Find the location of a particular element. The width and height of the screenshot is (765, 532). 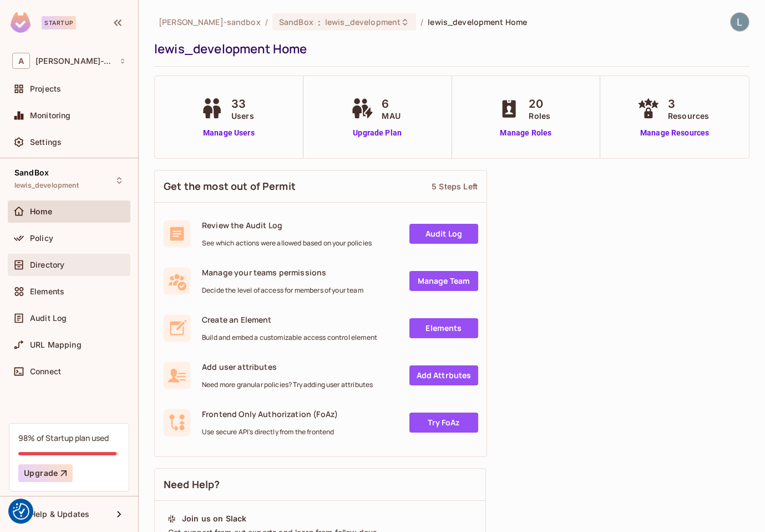

a: Manage Users is located at coordinates (229, 133).